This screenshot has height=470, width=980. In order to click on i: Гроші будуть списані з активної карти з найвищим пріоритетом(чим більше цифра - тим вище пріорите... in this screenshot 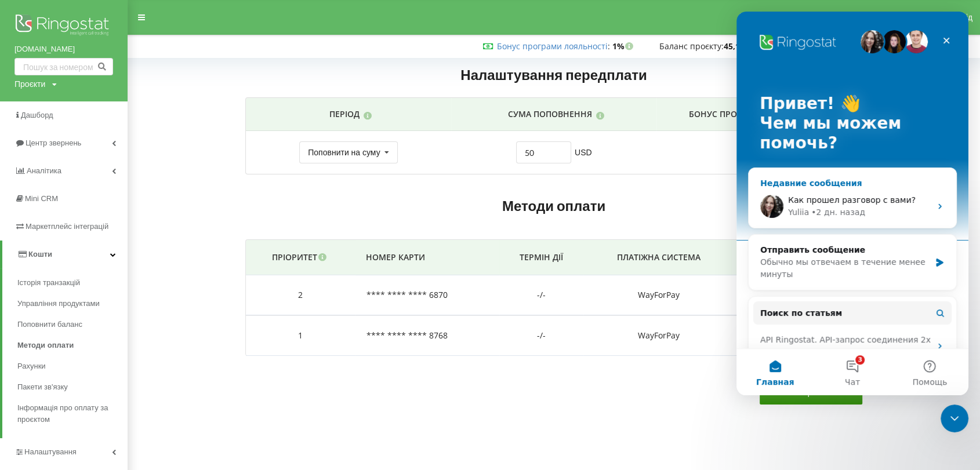, I will do `click(322, 256)`.